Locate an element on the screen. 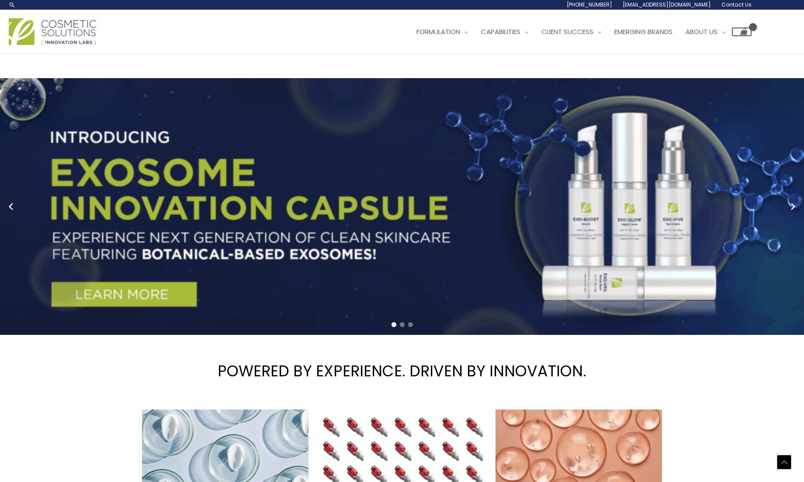  a: Capabilities is located at coordinates (505, 32).